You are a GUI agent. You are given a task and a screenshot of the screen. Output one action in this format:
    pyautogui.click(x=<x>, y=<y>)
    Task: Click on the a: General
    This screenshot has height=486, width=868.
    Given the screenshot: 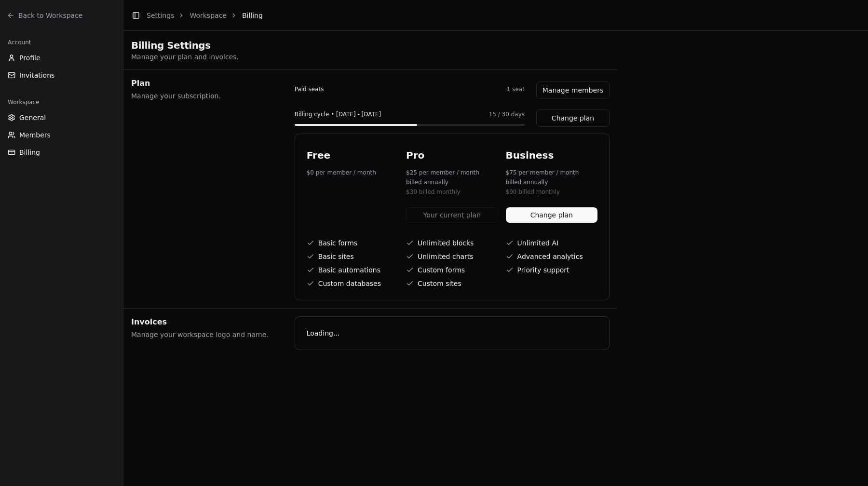 What is the action you would take?
    pyautogui.click(x=61, y=118)
    